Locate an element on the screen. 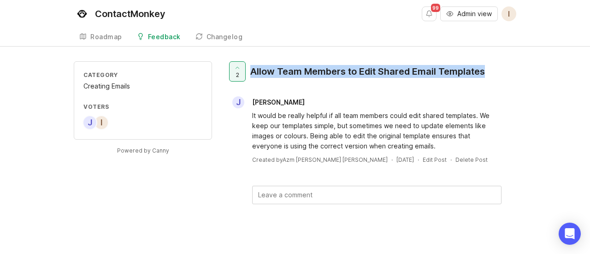  a: Roadmap is located at coordinates (100, 37).